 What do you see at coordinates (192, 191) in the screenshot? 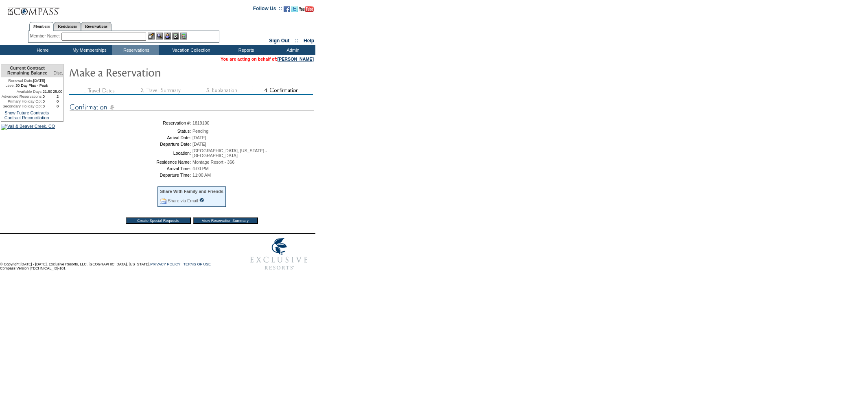
I see `div: Share With Family and Friends` at bounding box center [192, 191].